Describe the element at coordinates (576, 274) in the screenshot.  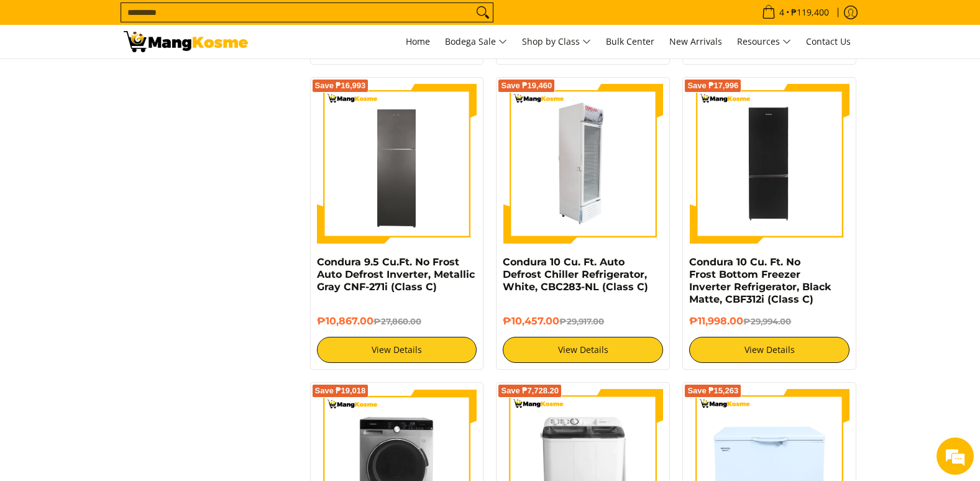
I see `a: Condura 10 Cu. Ft. Auto Defrost Chiller Refrigerator, White, CBC283-NL (Class C)` at that location.